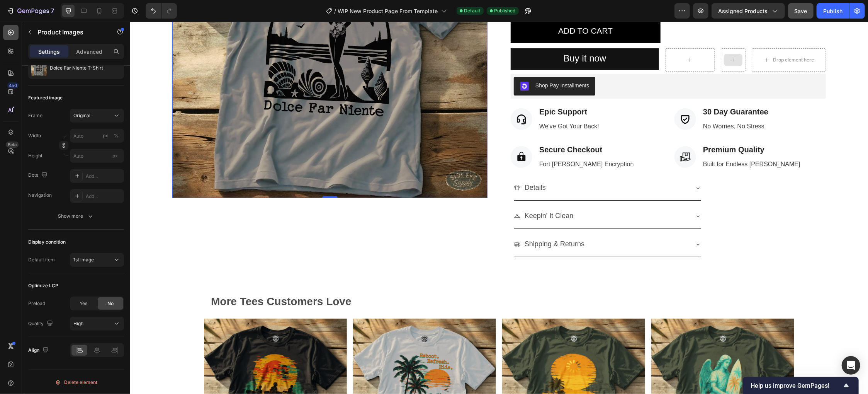 The height and width of the screenshot is (394, 868). What do you see at coordinates (151, 280) in the screenshot?
I see `p: More Tees Customers Love` at bounding box center [151, 280].